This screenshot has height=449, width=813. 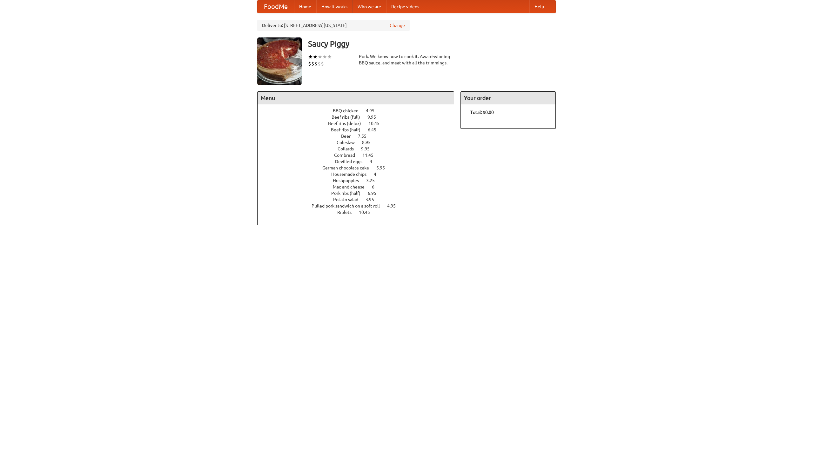 I want to click on a: Pulled pork sandwich on a soft roll 4.95, so click(x=359, y=206).